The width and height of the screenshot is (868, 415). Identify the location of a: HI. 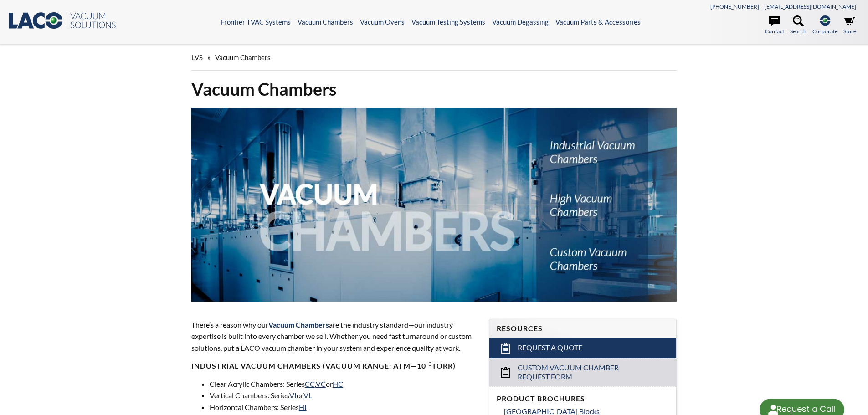
(302, 407).